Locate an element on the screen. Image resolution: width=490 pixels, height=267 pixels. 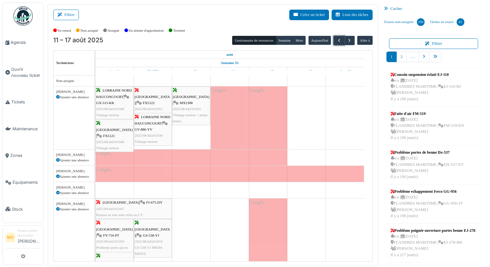
label: Terminé is located at coordinates (179, 30).